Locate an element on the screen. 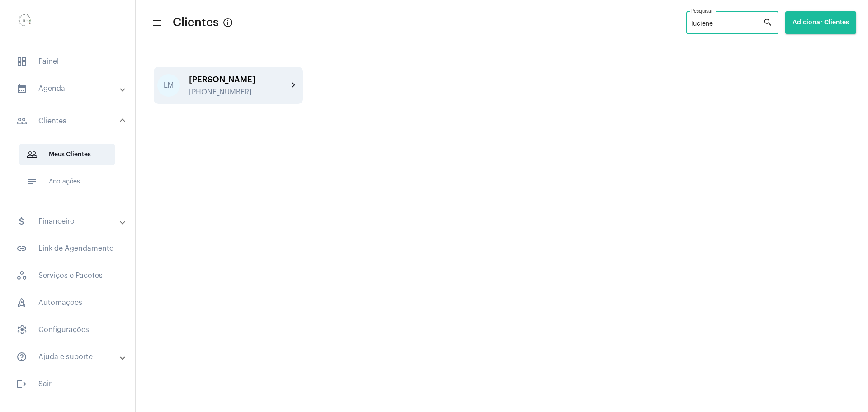 The image size is (868, 412). span: Serviços e Pacotes is located at coordinates (68, 275).